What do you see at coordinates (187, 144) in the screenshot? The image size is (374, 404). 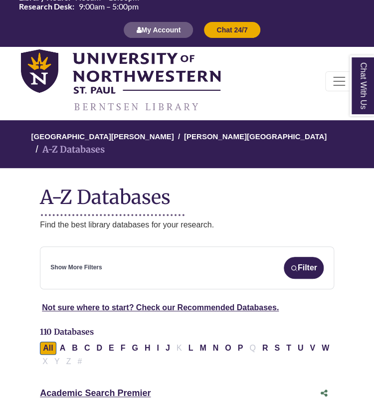 I see `nav: breadcrumb` at bounding box center [187, 144].